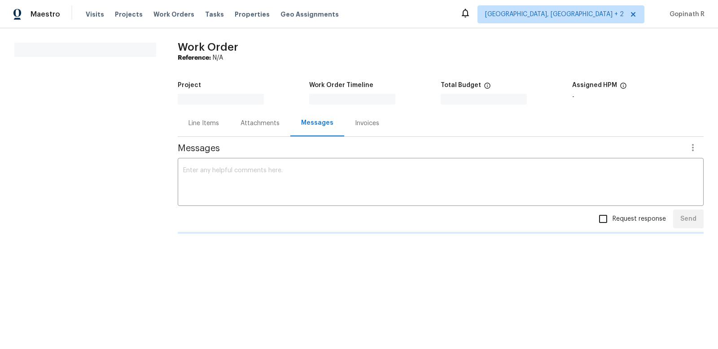  I want to click on div: Attachments, so click(260, 123).